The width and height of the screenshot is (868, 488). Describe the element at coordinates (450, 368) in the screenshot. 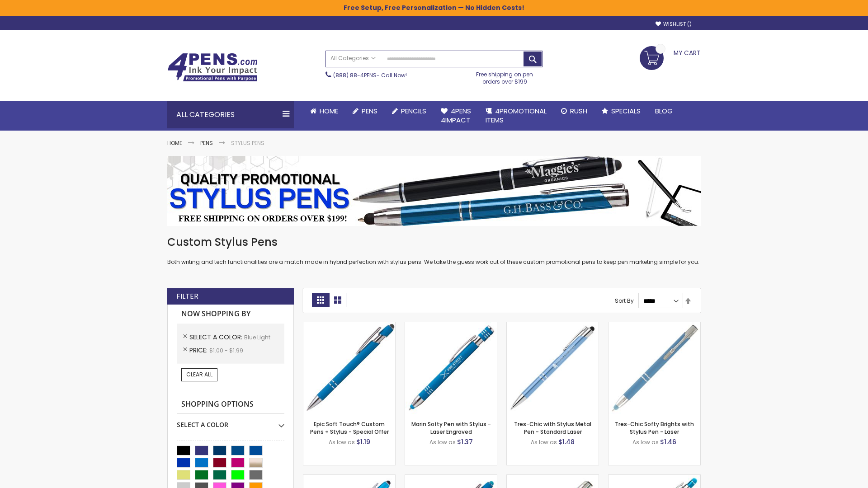

I see `img: Marin Softy Pen with Stylus - Laser Engraved-Blue - Light` at that location.